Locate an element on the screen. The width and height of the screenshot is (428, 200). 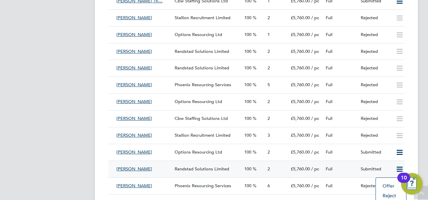
span: 5 is located at coordinates (269, 85).